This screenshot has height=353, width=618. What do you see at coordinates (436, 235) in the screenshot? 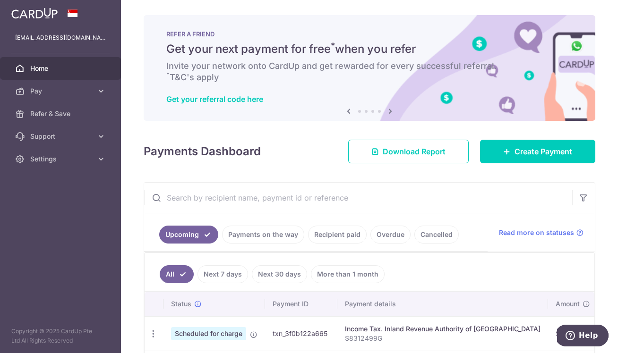
I see `a: Cancelled` at bounding box center [436, 235].